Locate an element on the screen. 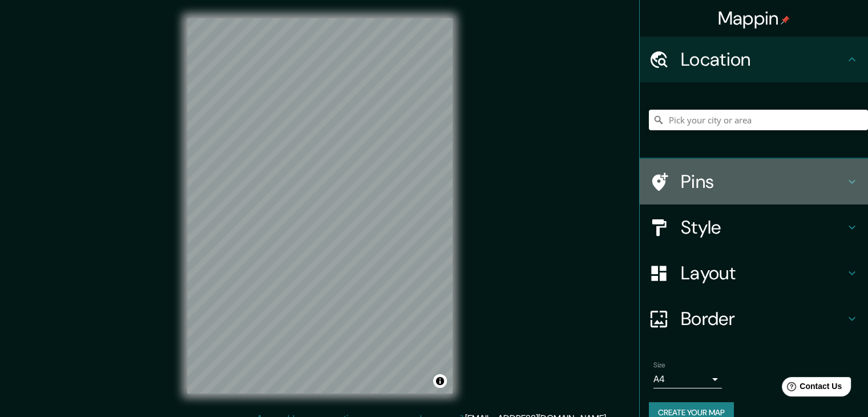  span: Contact Us is located at coordinates (54, 14).